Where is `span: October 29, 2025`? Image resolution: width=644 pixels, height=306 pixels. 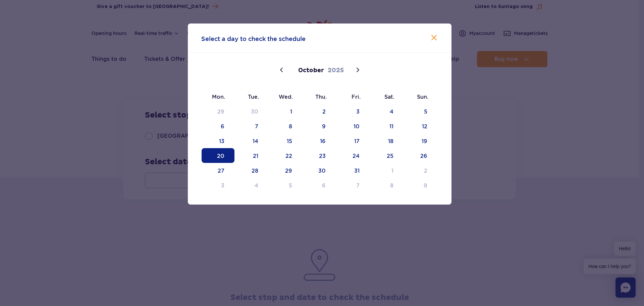 span: October 29, 2025 is located at coordinates (286, 170).